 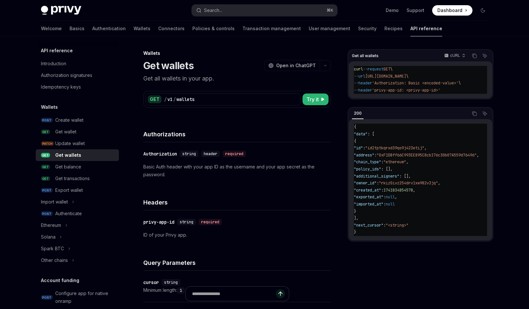 What do you see at coordinates (159, 222) in the screenshot?
I see `div: privy-app-id` at bounding box center [159, 222].